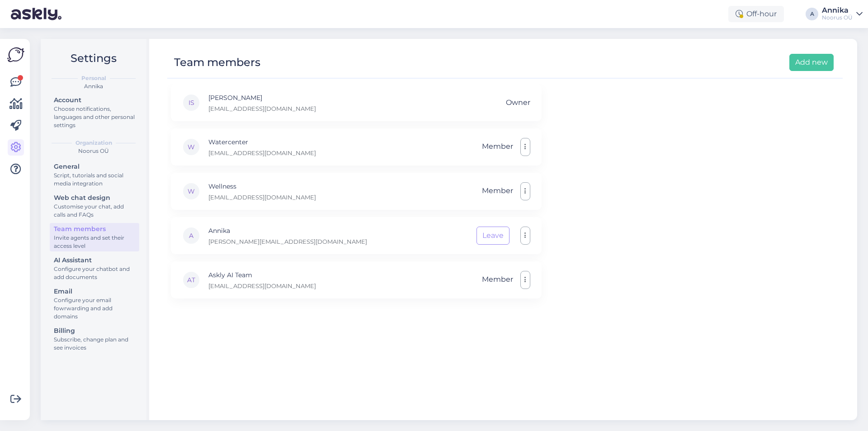  I want to click on img: Askly Logo, so click(16, 55).